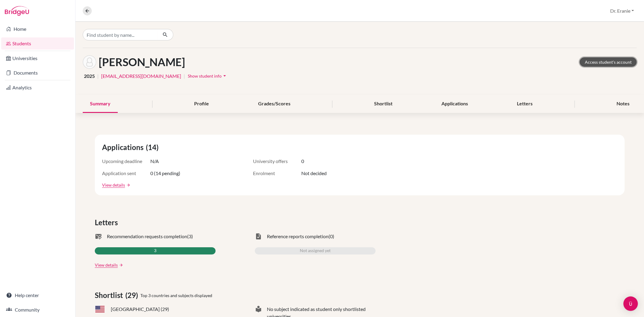 Image resolution: width=644 pixels, height=317 pixels. Describe the element at coordinates (98, 236) in the screenshot. I see `span: mark_email_read` at that location.